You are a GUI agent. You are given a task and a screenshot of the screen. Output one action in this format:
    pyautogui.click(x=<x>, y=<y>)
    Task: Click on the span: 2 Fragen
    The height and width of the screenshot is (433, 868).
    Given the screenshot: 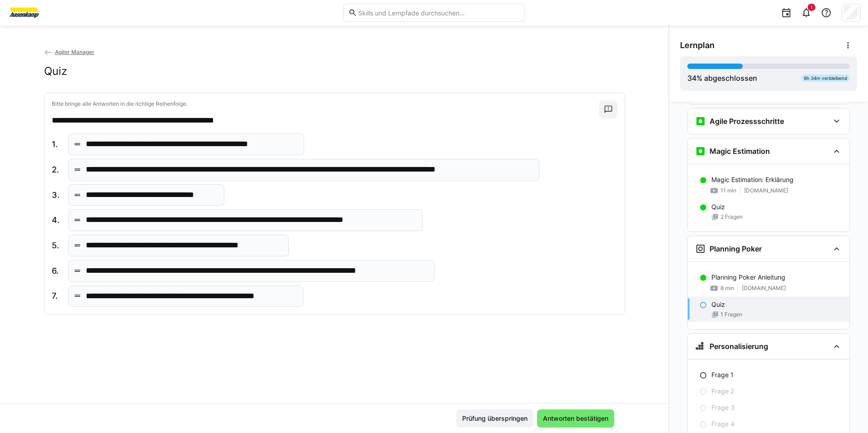 What is the action you would take?
    pyautogui.click(x=731, y=217)
    